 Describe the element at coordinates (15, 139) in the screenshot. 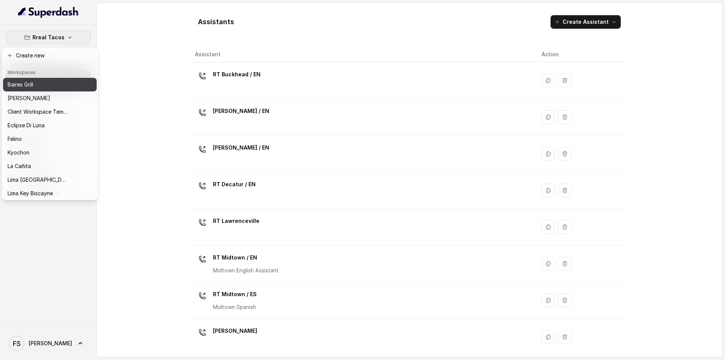

I see `p: Felino` at that location.